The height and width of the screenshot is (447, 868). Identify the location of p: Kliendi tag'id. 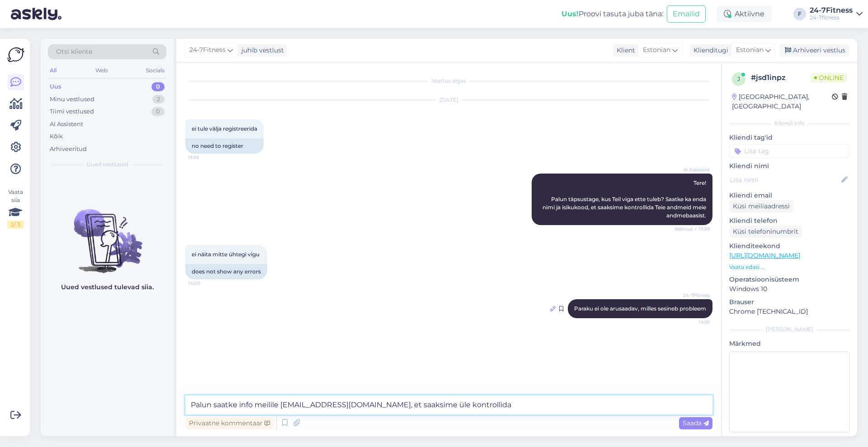
(789, 137).